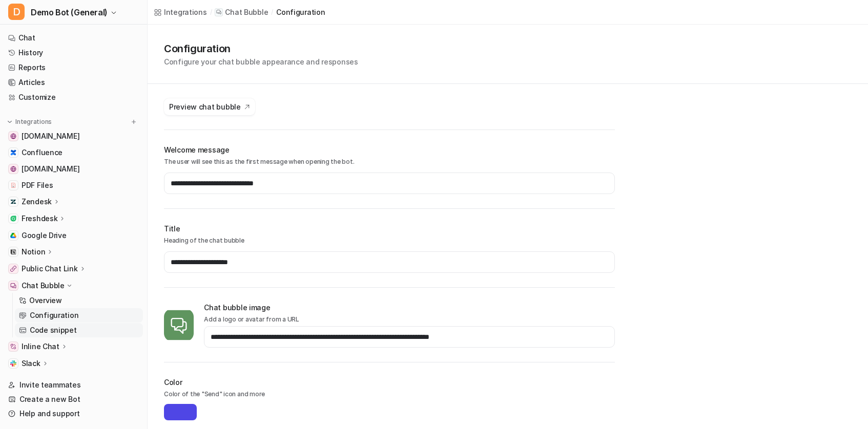 The image size is (868, 429). I want to click on img: Freshdesk, so click(13, 218).